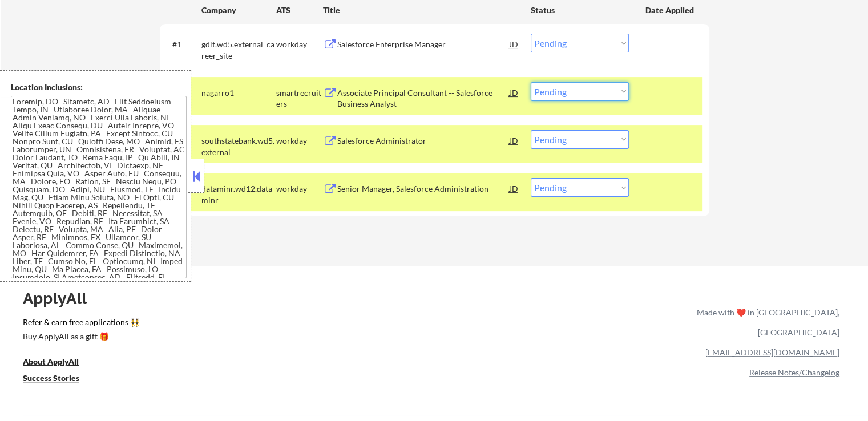  What do you see at coordinates (51, 361) in the screenshot?
I see `u: About ApplyAll` at bounding box center [51, 361].